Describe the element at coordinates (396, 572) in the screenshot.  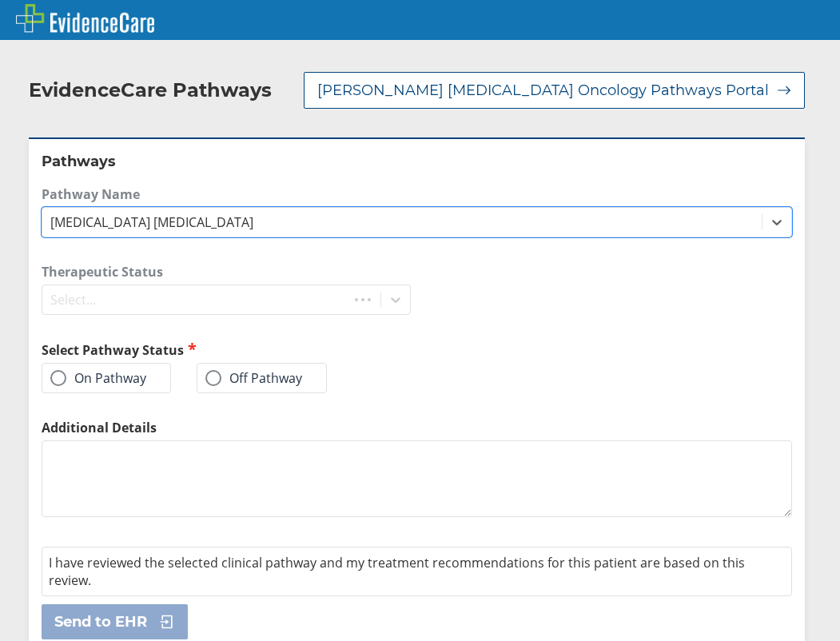
I see `span: I have reviewed the selected clinical pathway and my treatment recommendations for this patient a...` at that location.